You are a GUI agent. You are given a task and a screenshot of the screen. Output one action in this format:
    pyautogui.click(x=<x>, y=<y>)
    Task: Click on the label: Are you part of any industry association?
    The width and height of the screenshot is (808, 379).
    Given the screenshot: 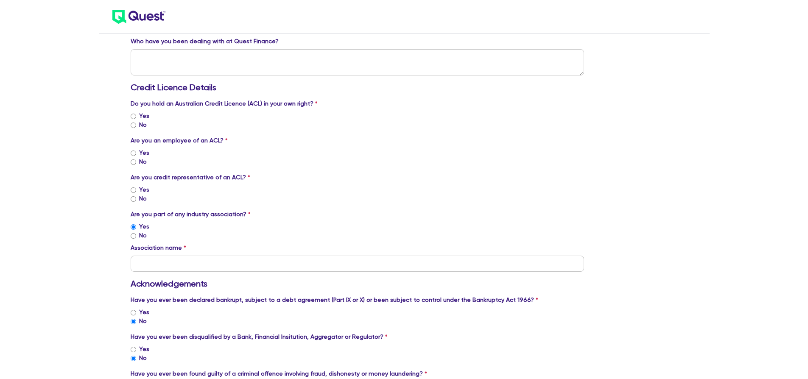 What is the action you would take?
    pyautogui.click(x=190, y=214)
    